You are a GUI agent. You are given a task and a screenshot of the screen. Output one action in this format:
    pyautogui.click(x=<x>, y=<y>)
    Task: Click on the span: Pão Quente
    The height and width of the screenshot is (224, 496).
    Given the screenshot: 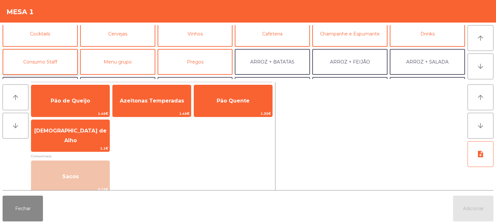 What is the action you would take?
    pyautogui.click(x=233, y=101)
    